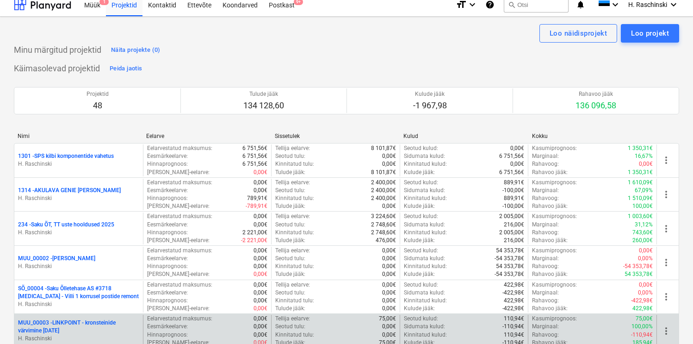  What do you see at coordinates (510, 250) in the screenshot?
I see `p: 54 353,78€` at bounding box center [510, 250].